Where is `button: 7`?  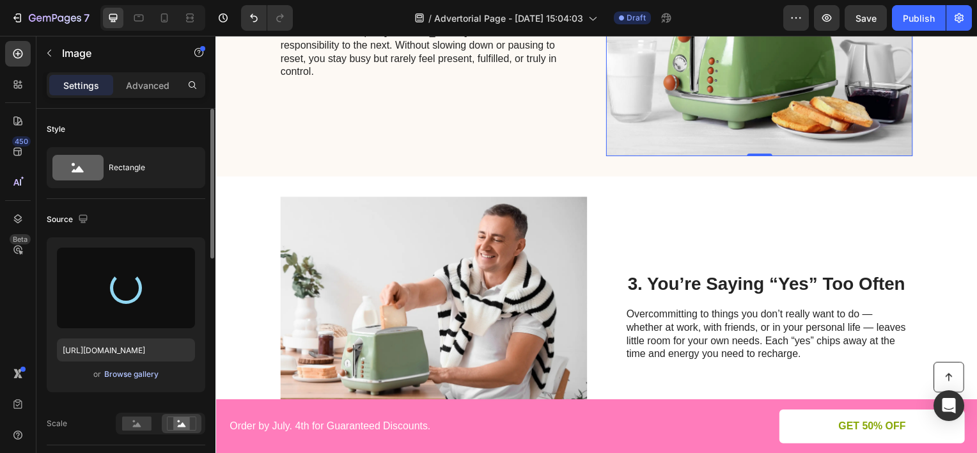 button: 7 is located at coordinates (50, 18).